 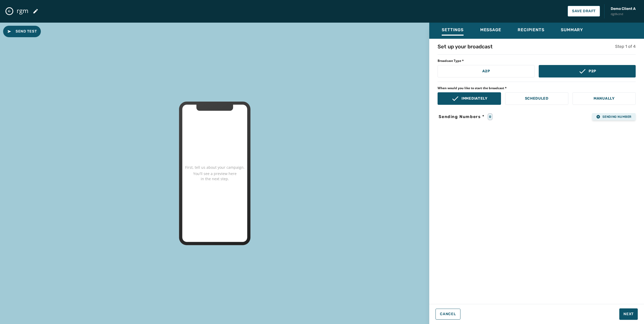 I want to click on button: Recipients, so click(x=531, y=31).